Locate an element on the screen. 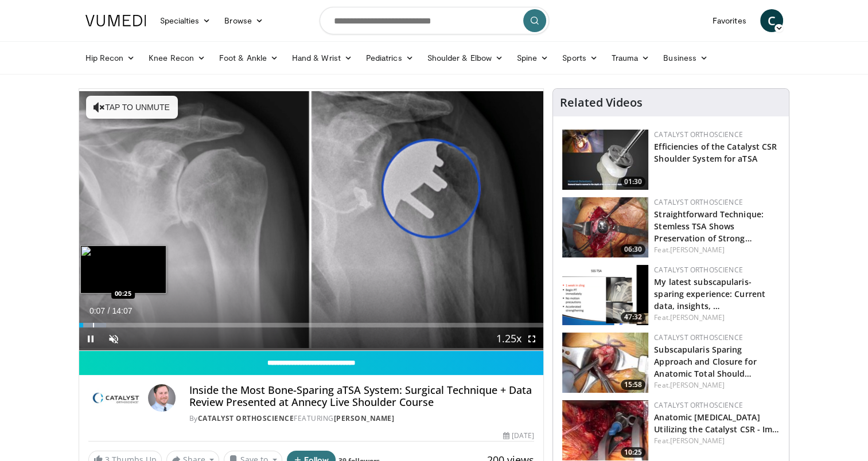 This screenshot has width=868, height=461. button: Fullscreen is located at coordinates (532, 339).